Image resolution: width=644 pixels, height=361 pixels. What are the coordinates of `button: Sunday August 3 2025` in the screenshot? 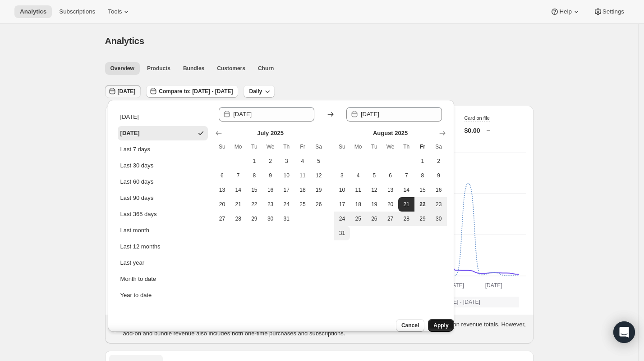 It's located at (342, 175).